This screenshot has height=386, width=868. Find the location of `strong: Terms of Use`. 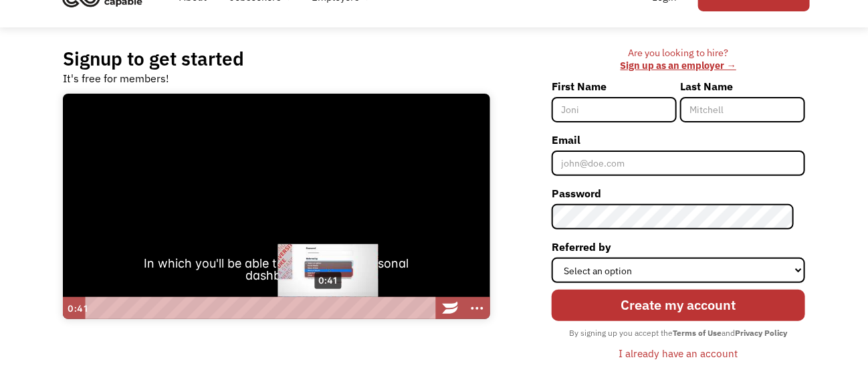

strong: Terms of Use is located at coordinates (697, 332).